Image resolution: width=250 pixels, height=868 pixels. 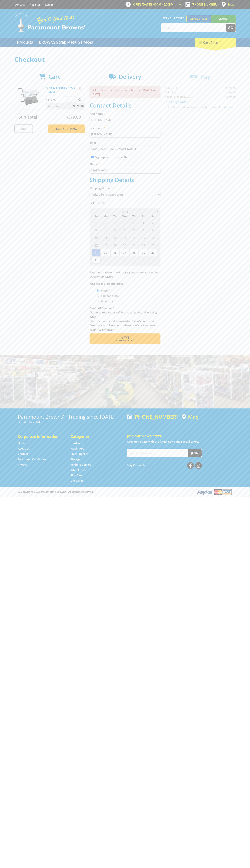 What do you see at coordinates (194, 28) in the screenshot?
I see `input: Search` at bounding box center [194, 28].